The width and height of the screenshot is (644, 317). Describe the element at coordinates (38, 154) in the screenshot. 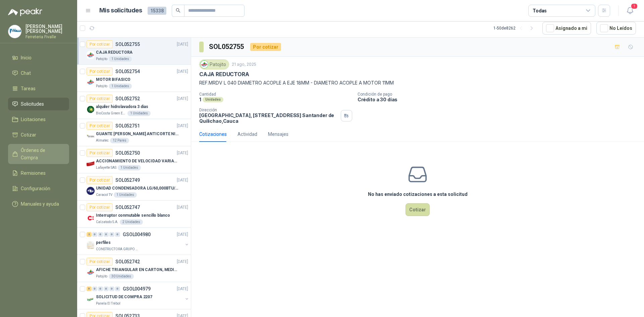

I see `a: Órdenes de Compra` at that location.